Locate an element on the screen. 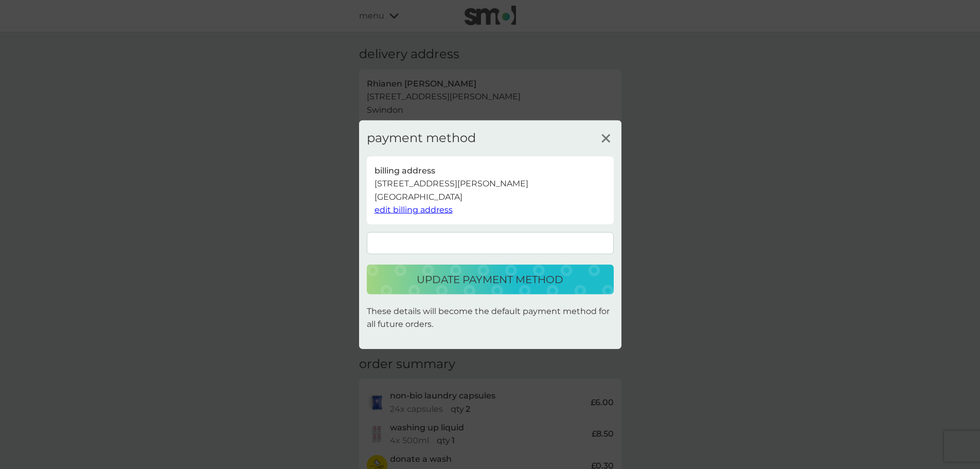  p: These details will become the default payment method for all future orders. is located at coordinates (491, 317).